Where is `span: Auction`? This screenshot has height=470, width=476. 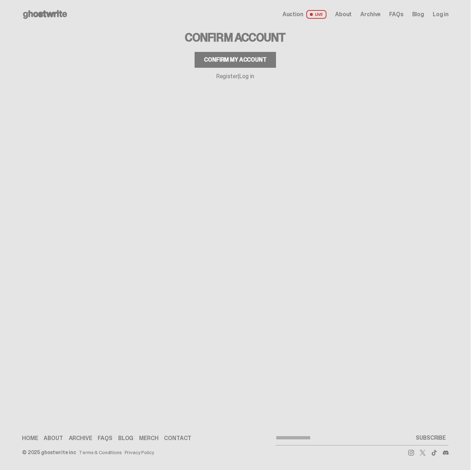
span: Auction is located at coordinates (293, 14).